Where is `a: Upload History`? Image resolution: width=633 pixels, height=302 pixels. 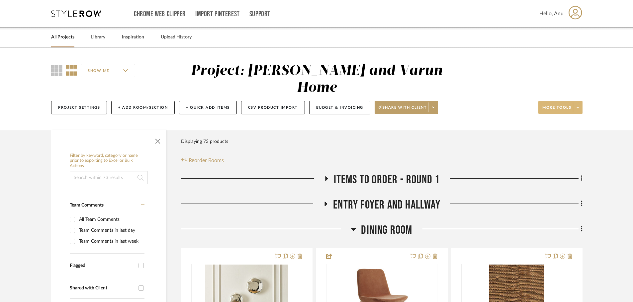
a: Upload History is located at coordinates (176, 37).